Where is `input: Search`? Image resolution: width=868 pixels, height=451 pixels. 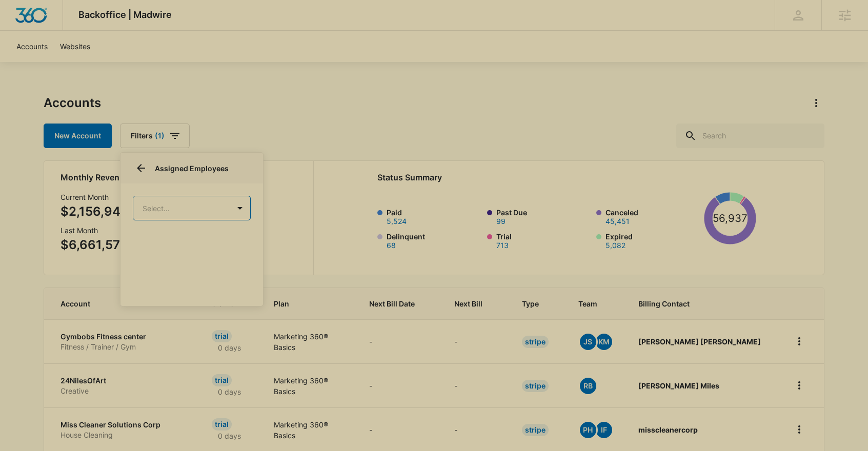
input: Search is located at coordinates (750, 136).